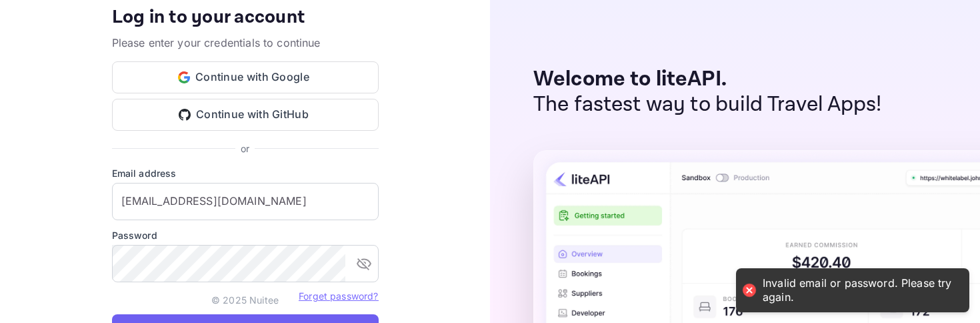 The height and width of the screenshot is (323, 980). I want to click on h4: Log in to your account, so click(246, 18).